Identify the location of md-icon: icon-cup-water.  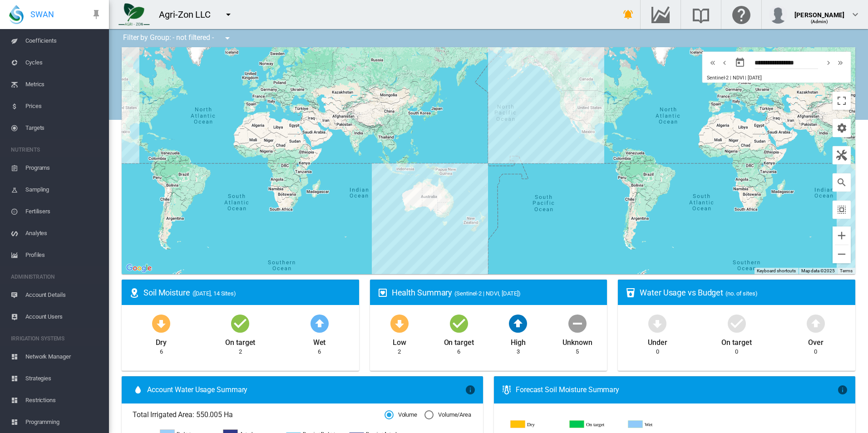
(631, 293).